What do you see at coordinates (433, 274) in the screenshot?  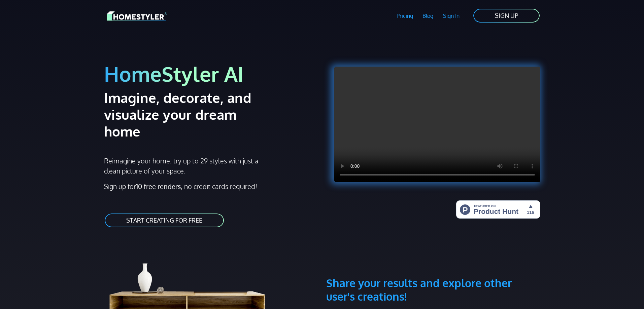 I see `h3: Share your results and explore other user's creations!` at bounding box center [433, 274].